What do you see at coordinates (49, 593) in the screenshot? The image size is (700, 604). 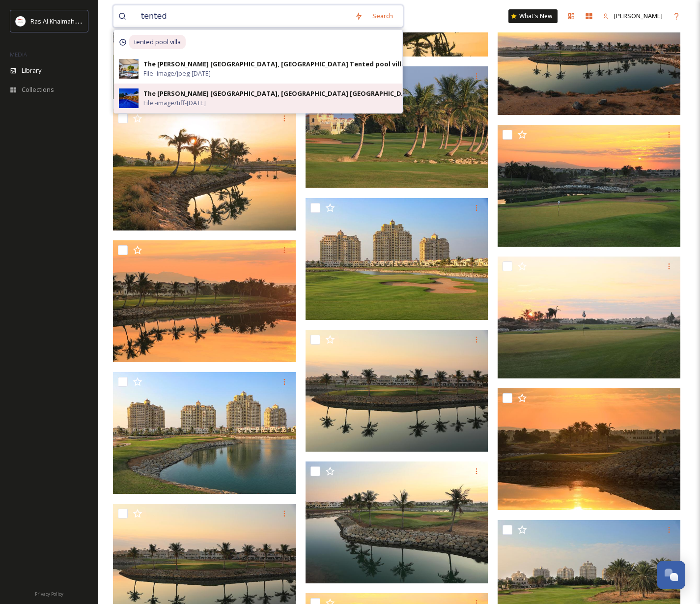 I see `a: Privacy Policy` at bounding box center [49, 593].